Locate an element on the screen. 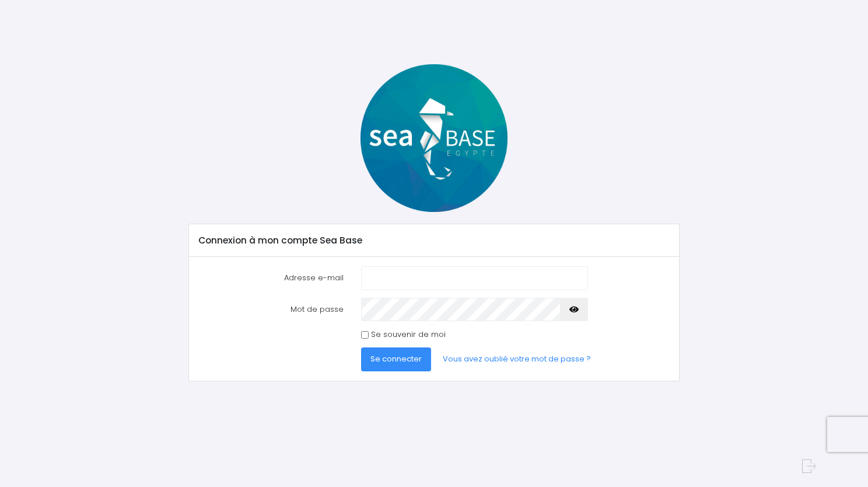 This screenshot has height=487, width=868. a: Vous avez oublié votre mot de passe ? is located at coordinates (517, 359).